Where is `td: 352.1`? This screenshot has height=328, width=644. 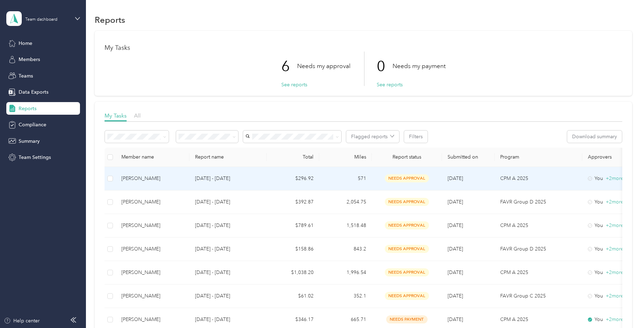 td: 352.1 is located at coordinates (345, 296).